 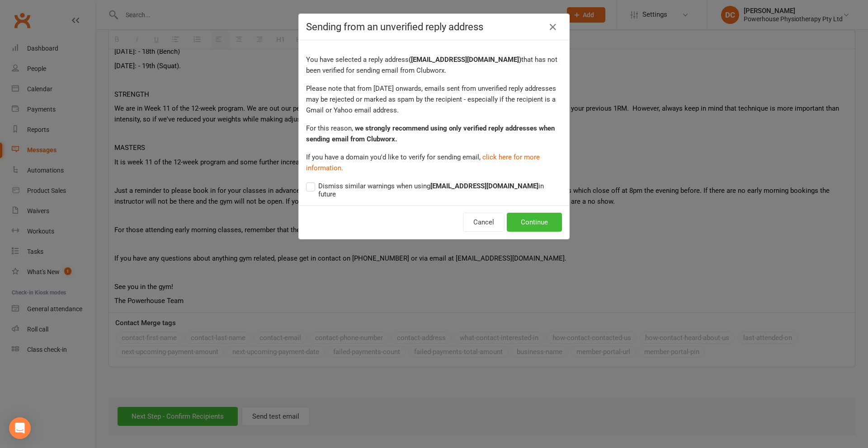 What do you see at coordinates (553, 27) in the screenshot?
I see `a: Close` at bounding box center [553, 27].